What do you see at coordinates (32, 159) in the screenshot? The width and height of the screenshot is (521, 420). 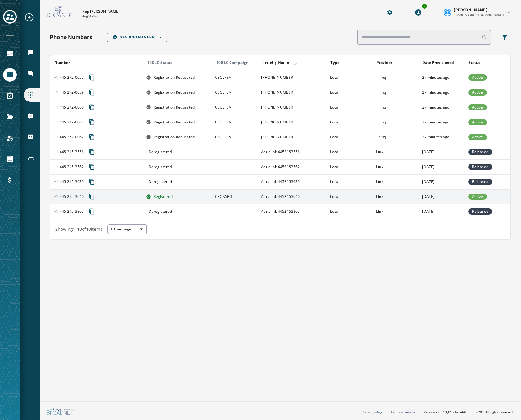 I see `a: Navigate to Short Links` at bounding box center [32, 159].